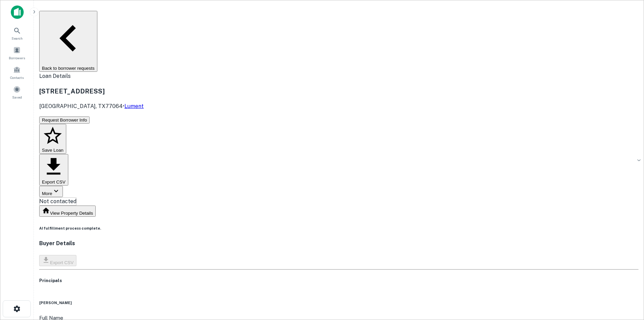 Image resolution: width=644 pixels, height=320 pixels. Describe the element at coordinates (17, 72) in the screenshot. I see `div: Contacts` at that location.